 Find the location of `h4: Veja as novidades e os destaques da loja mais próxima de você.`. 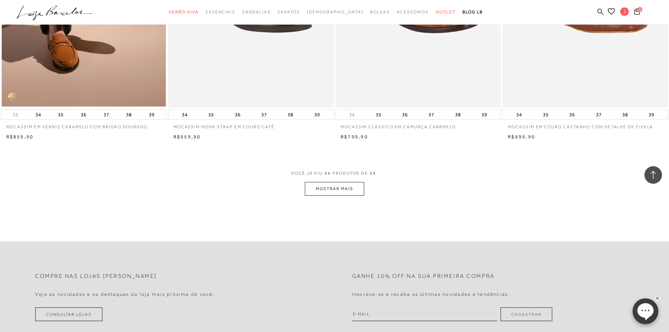

h4: Veja as novidades e os destaques da loja mais próxima de você. is located at coordinates (125, 294).